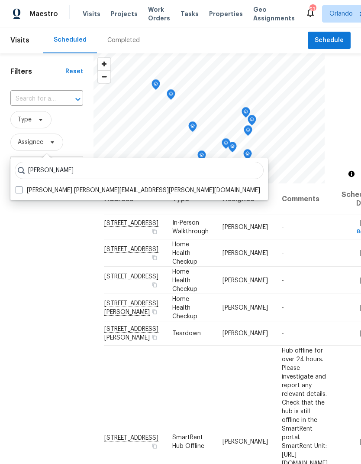  I want to click on button: Zoom out, so click(104, 76).